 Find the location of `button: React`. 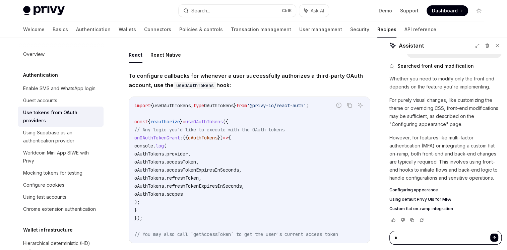

button: React is located at coordinates (135, 55).